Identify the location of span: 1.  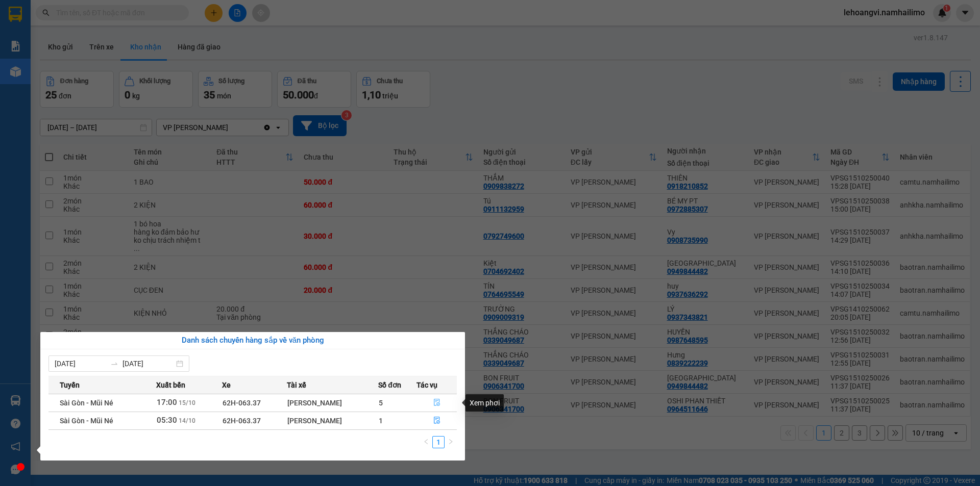
(381, 421).